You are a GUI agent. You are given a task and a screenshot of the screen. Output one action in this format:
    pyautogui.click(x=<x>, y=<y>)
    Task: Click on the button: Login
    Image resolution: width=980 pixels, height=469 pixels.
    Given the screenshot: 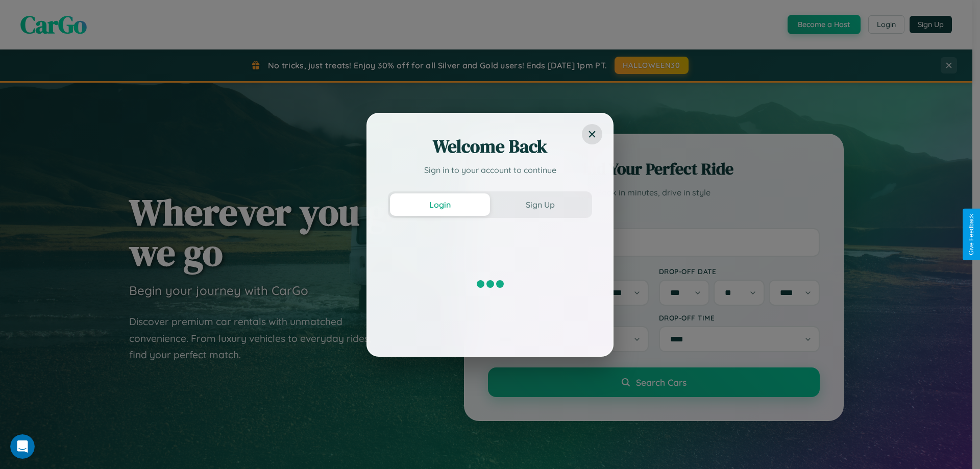 What is the action you would take?
    pyautogui.click(x=440, y=204)
    